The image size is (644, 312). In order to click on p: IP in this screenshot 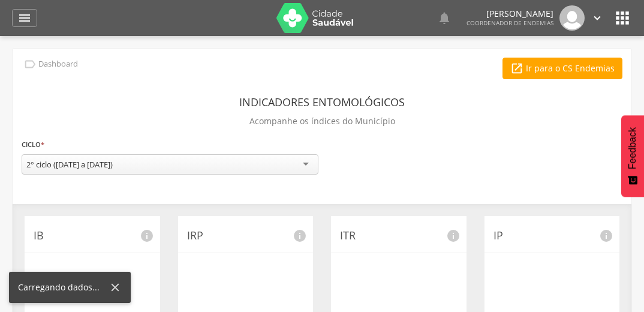, I will do `click(553, 235)`.